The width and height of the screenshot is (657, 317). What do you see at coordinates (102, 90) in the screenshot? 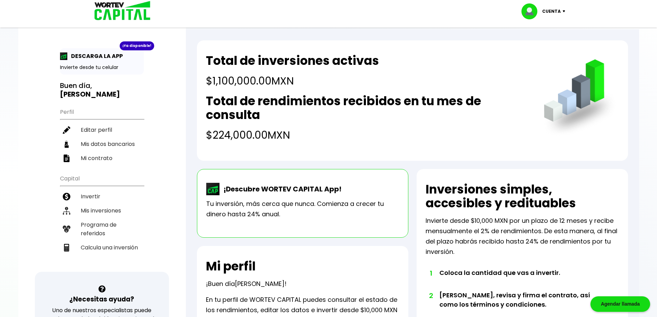
I see `h3: Buen día,` at bounding box center [102, 90].